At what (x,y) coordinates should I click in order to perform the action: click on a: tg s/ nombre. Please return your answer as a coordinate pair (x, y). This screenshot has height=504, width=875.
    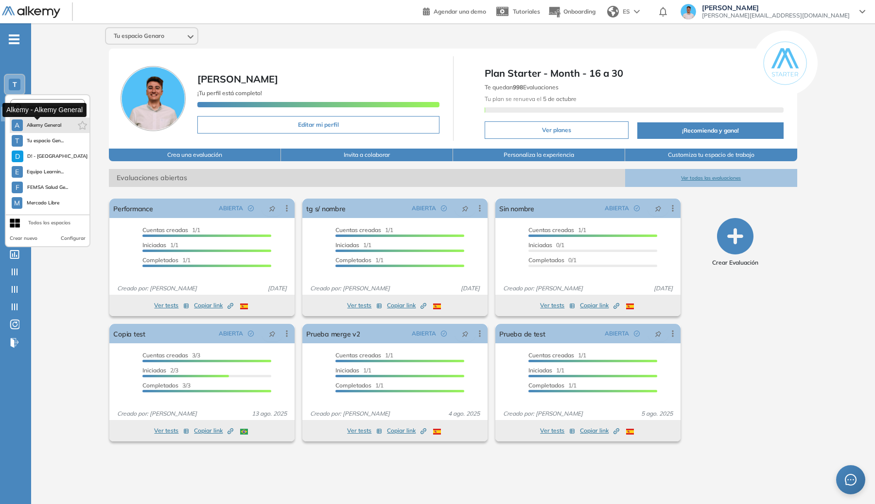
    Looking at the image, I should click on (326, 208).